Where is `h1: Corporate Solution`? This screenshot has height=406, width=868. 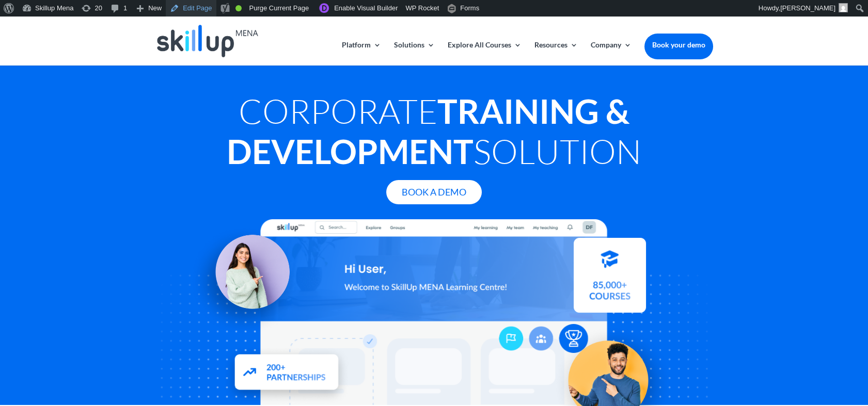
h1: Corporate Solution is located at coordinates (434, 134).